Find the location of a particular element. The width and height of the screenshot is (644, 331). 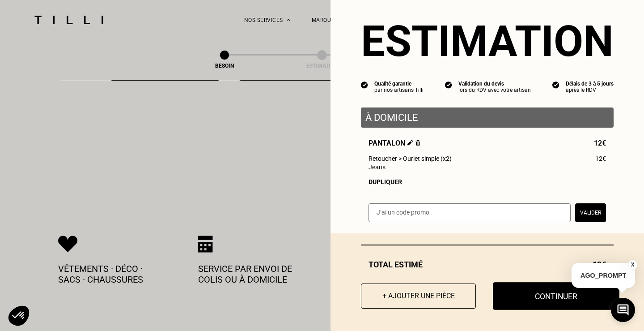

img: Supprimer is located at coordinates (418, 142).